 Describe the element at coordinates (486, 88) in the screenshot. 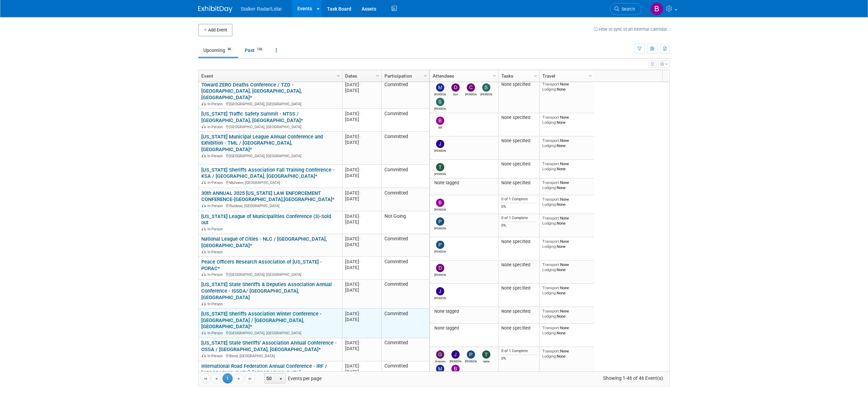

I see `img: Stephen Barlag` at that location.